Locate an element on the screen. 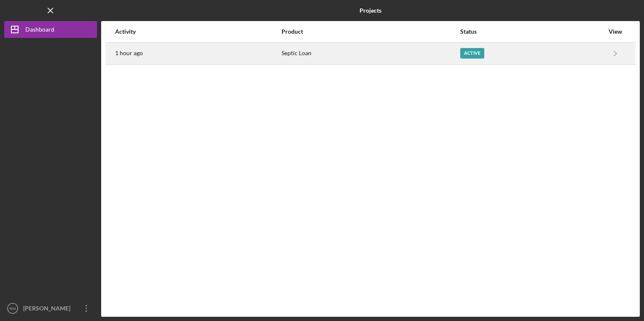 Image resolution: width=644 pixels, height=321 pixels. div: Status is located at coordinates (532, 31).